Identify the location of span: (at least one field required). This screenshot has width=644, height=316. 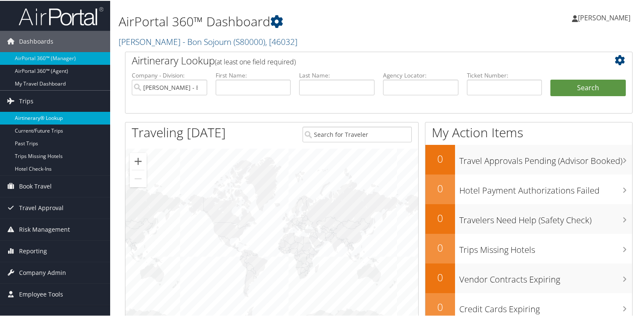
(255, 61).